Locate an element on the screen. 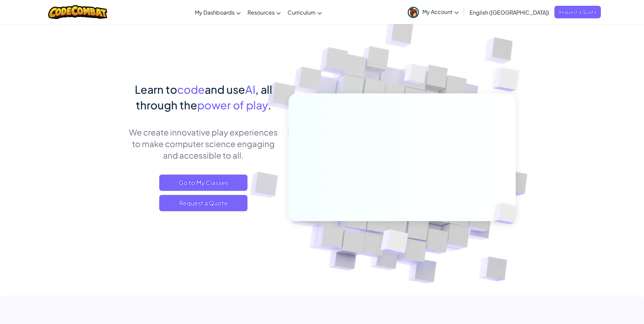 The width and height of the screenshot is (644, 324). span: Curriculum is located at coordinates (301, 12).